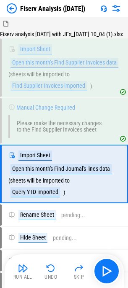 Image resolution: width=128 pixels, height=288 pixels. I want to click on button: Undo, so click(51, 271).